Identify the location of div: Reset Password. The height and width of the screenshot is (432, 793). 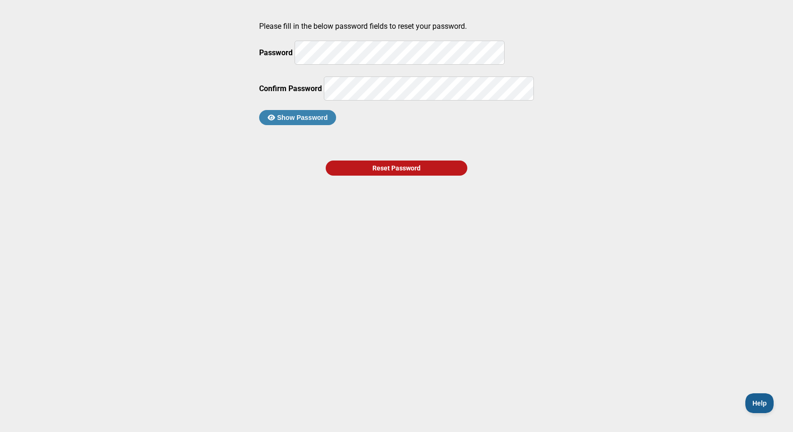
(396, 168).